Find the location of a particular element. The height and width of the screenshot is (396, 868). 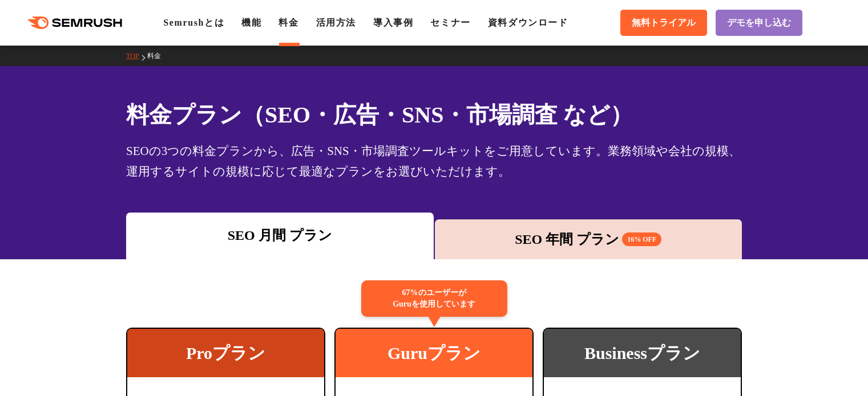

div: SEO 月間 プラン is located at coordinates (280, 235).